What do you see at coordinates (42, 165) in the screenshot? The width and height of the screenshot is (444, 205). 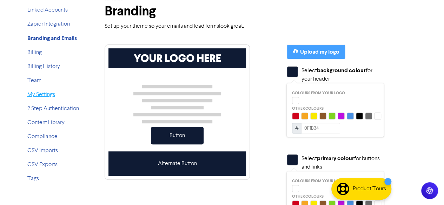 I see `a: CSV Exports` at bounding box center [42, 165].